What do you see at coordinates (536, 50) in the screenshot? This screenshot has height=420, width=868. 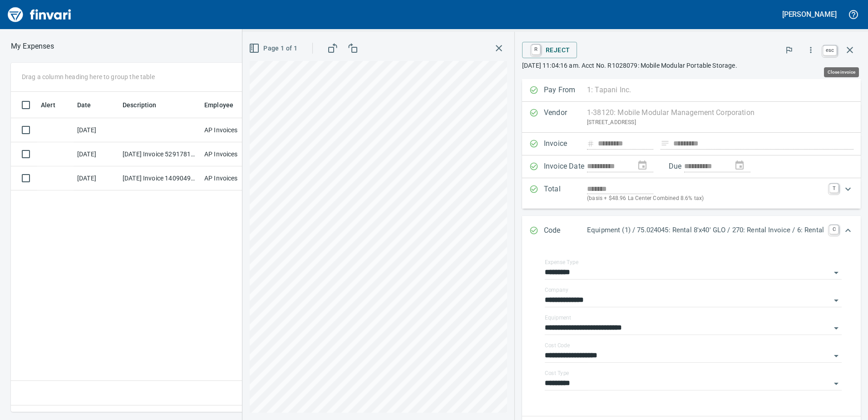 I see `a: R` at bounding box center [536, 50].